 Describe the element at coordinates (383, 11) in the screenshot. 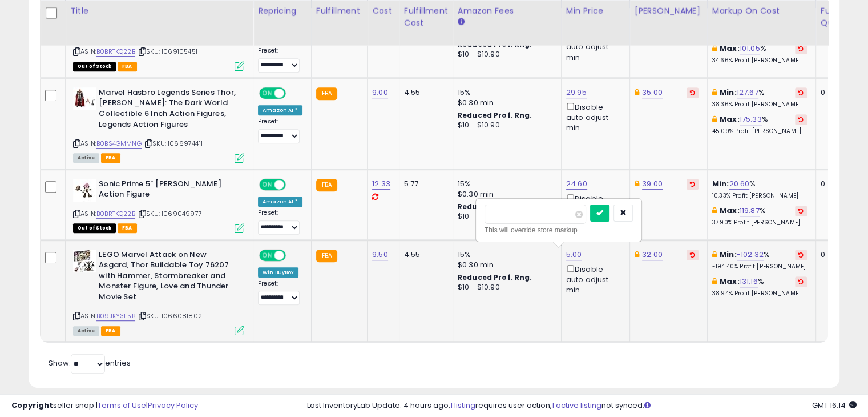

I see `div: Cost` at that location.